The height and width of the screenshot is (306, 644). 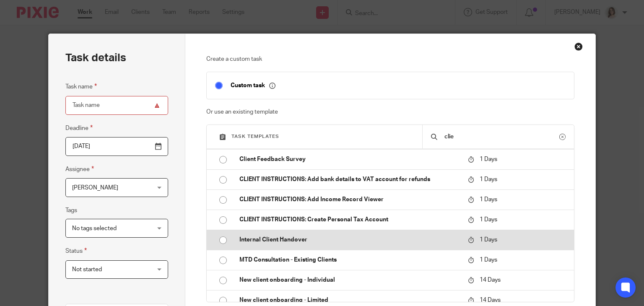 What do you see at coordinates (502, 136) in the screenshot?
I see `input: Search...` at bounding box center [502, 136].